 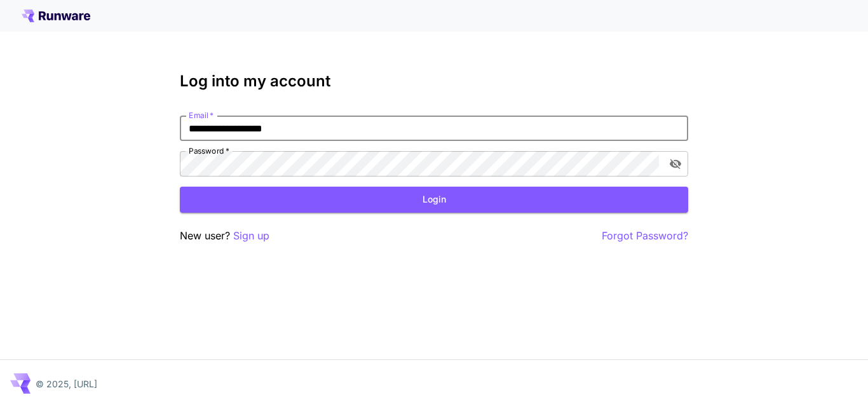 What do you see at coordinates (645, 236) in the screenshot?
I see `p: Forgot Password?` at bounding box center [645, 236].